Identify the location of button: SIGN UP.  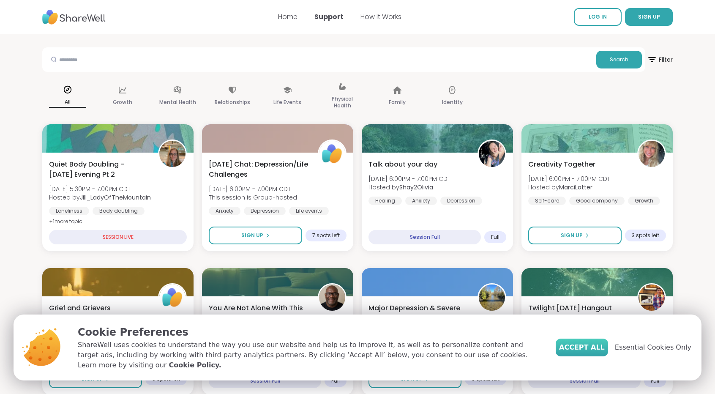
(649, 17).